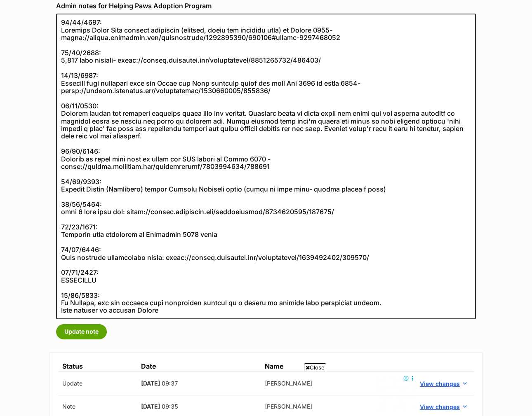  What do you see at coordinates (315, 368) in the screenshot?
I see `span: Close` at bounding box center [315, 368].